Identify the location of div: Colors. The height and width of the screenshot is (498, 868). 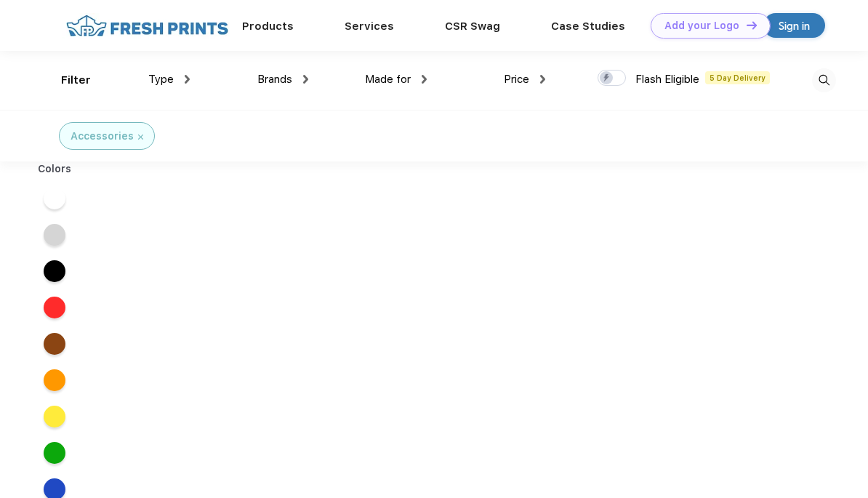
(54, 168).